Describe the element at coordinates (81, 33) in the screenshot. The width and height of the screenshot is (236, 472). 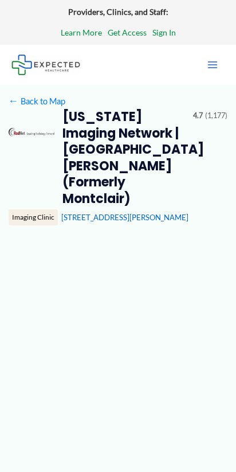
I see `a: Learn More` at that location.